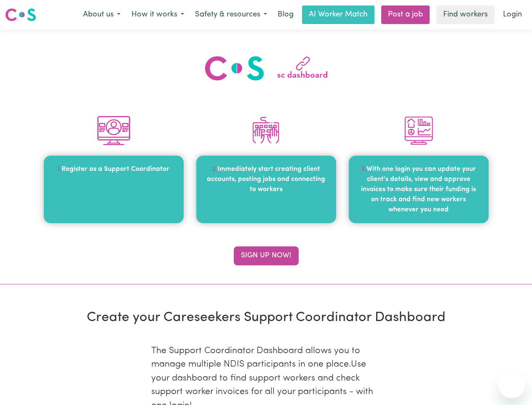 The image size is (532, 405). I want to click on button: Safety & resources, so click(231, 14).